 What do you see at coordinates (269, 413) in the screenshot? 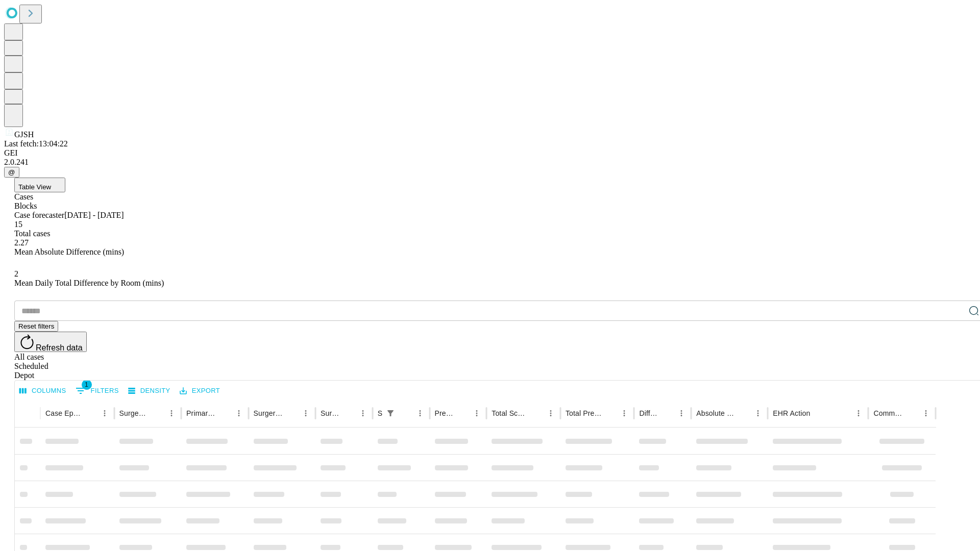
I see `div: Surgery Name` at bounding box center [269, 413].